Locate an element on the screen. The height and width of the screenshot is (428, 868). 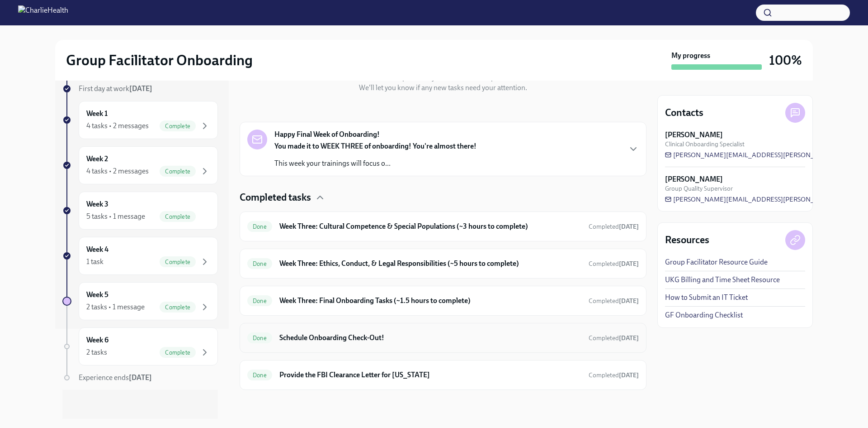
h6: Week 3 is located at coordinates (97, 204).